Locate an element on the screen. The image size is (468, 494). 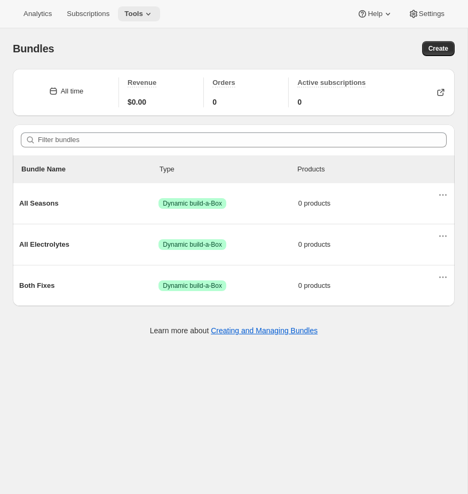
span: Subscriptions is located at coordinates (88, 14).